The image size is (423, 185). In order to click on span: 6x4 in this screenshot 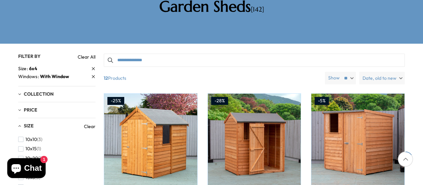, I will do `click(33, 68)`.